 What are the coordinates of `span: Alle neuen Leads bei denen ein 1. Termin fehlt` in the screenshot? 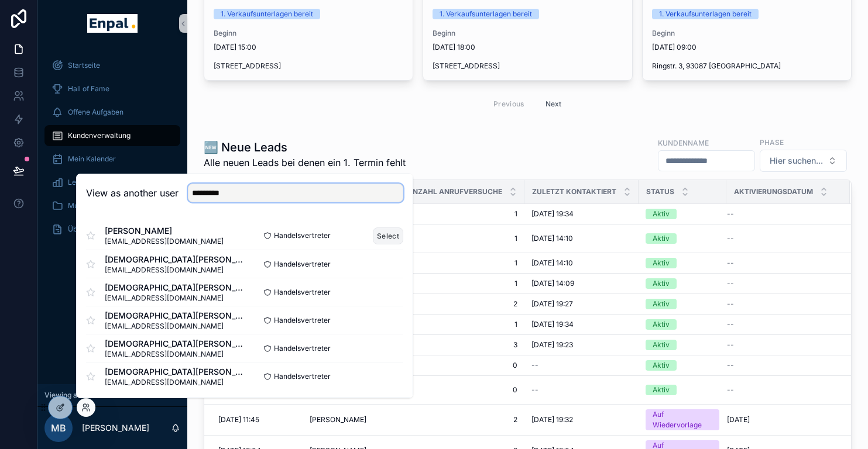 It's located at (305, 163).